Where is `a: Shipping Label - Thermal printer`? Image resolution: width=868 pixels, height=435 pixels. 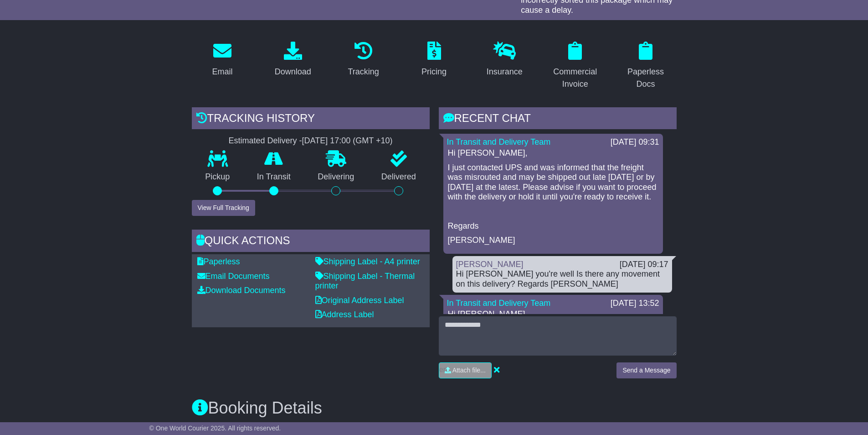
a: Shipping Label - Thermal printer is located at coordinates (365, 281).